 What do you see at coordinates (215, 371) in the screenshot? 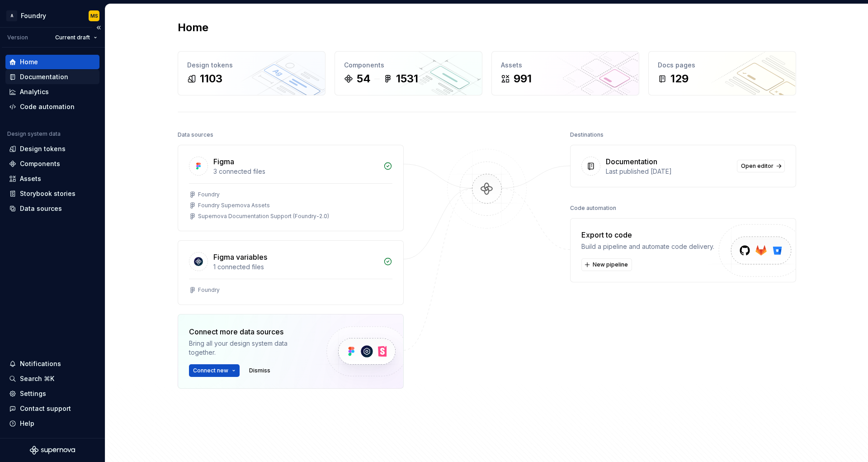
I see `button: Connect new` at bounding box center [215, 371].